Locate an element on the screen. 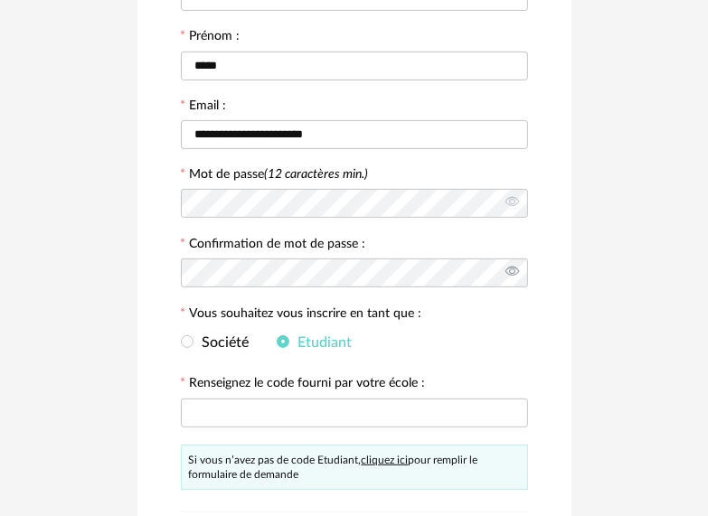 The height and width of the screenshot is (516, 708). label: Email : is located at coordinates (203, 108).